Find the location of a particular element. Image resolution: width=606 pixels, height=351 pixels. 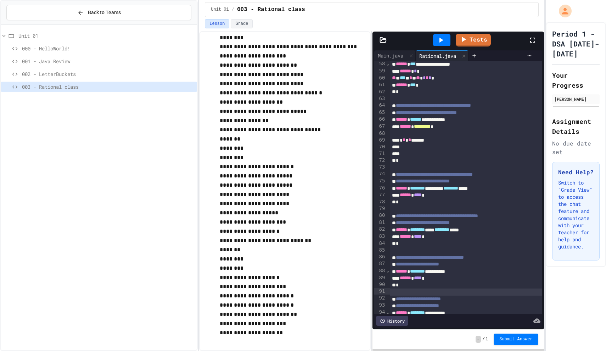

div: 81 is located at coordinates (380, 222).